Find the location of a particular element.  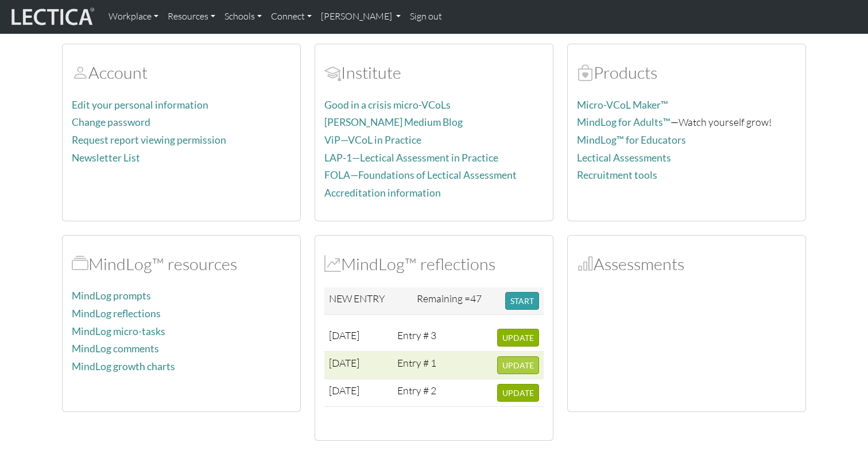

a: Sign out is located at coordinates (426, 16).